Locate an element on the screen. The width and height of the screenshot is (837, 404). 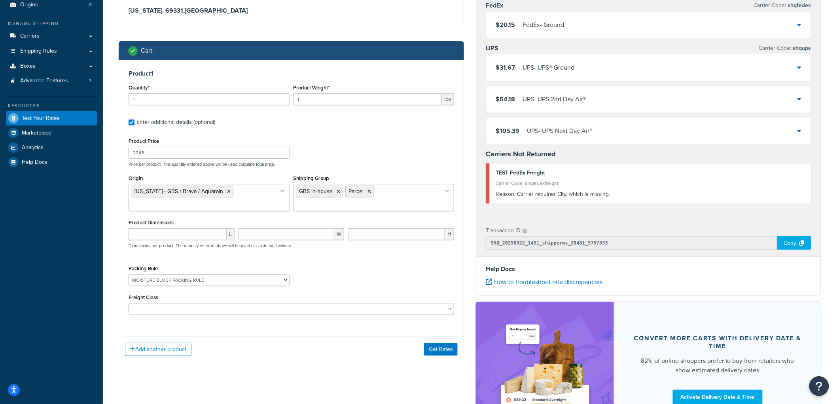
h3: UPS is located at coordinates (492, 48).